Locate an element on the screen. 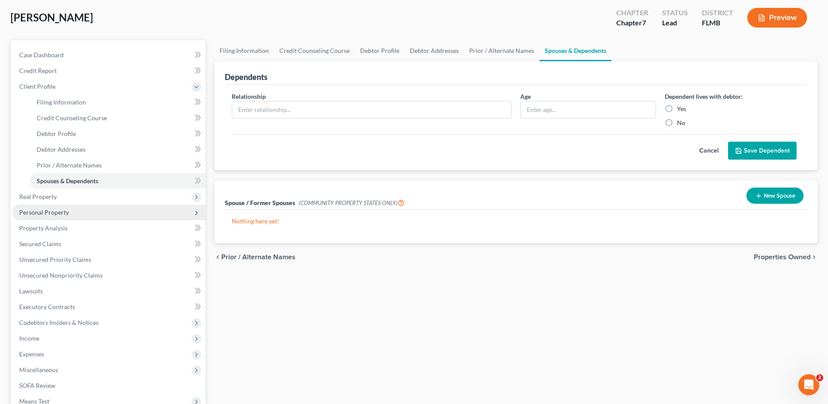 The width and height of the screenshot is (828, 404). span: Property Analysis is located at coordinates (43, 228).